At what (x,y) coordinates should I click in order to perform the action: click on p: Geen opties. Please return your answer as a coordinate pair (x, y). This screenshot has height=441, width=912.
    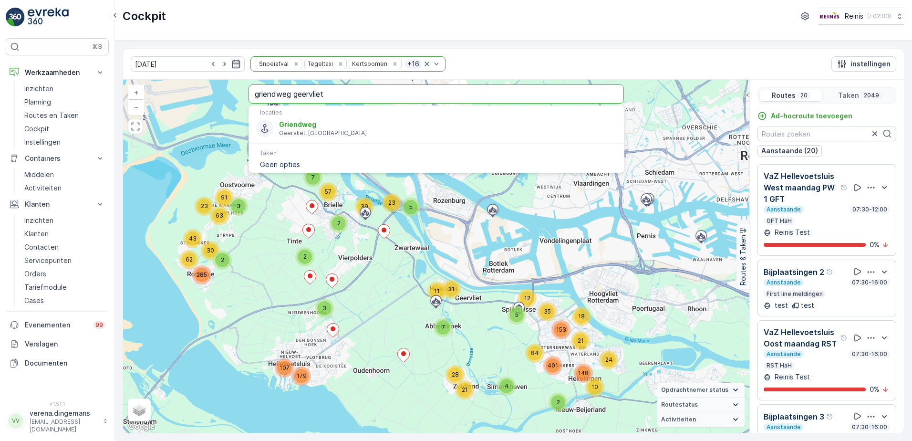
    Looking at the image, I should click on (436, 165).